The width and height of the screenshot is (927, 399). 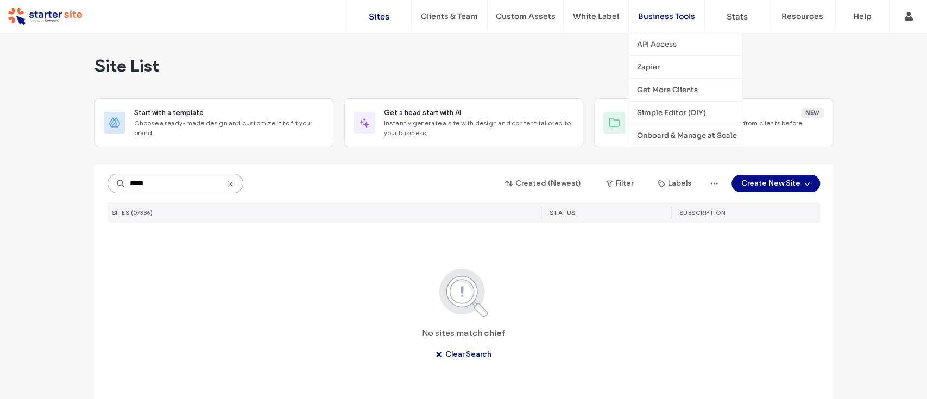 I want to click on a: API Access, so click(x=689, y=44).